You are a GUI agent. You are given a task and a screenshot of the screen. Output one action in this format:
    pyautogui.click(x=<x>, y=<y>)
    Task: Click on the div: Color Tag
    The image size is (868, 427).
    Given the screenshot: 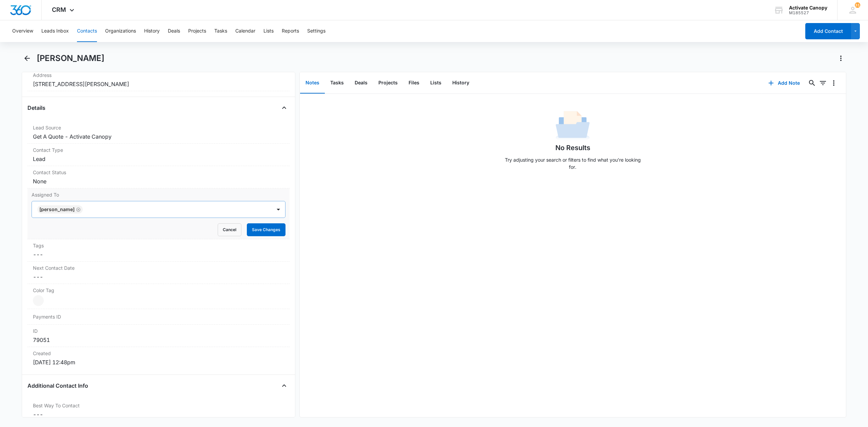 What is the action you would take?
    pyautogui.click(x=158, y=296)
    